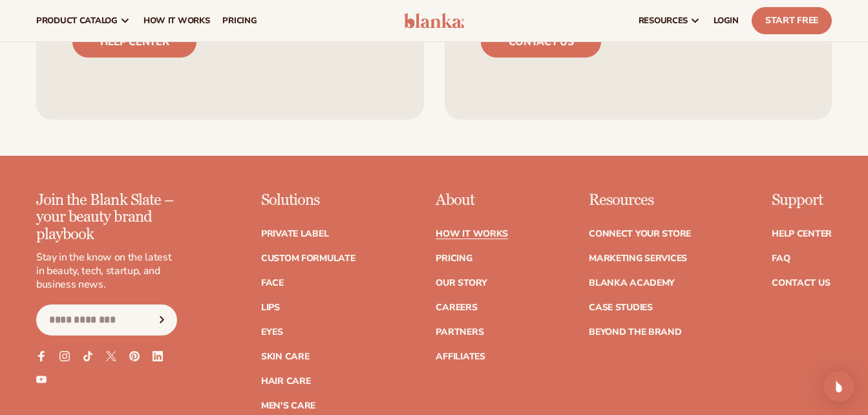  I want to click on a: Beyond the brand, so click(636, 332).